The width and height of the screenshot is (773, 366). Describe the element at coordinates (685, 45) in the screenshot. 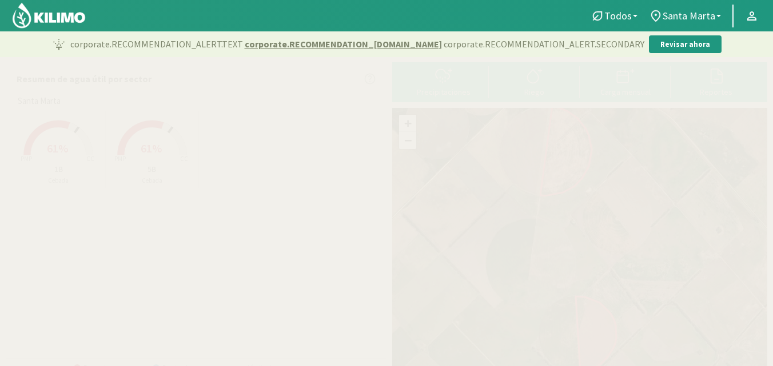

I see `p: Revisar ahora` at that location.